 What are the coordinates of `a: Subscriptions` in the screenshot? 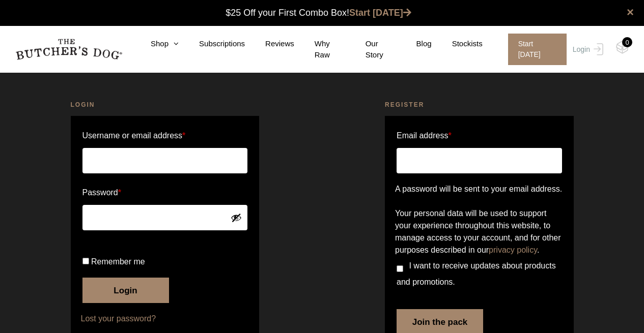 It's located at (211, 44).